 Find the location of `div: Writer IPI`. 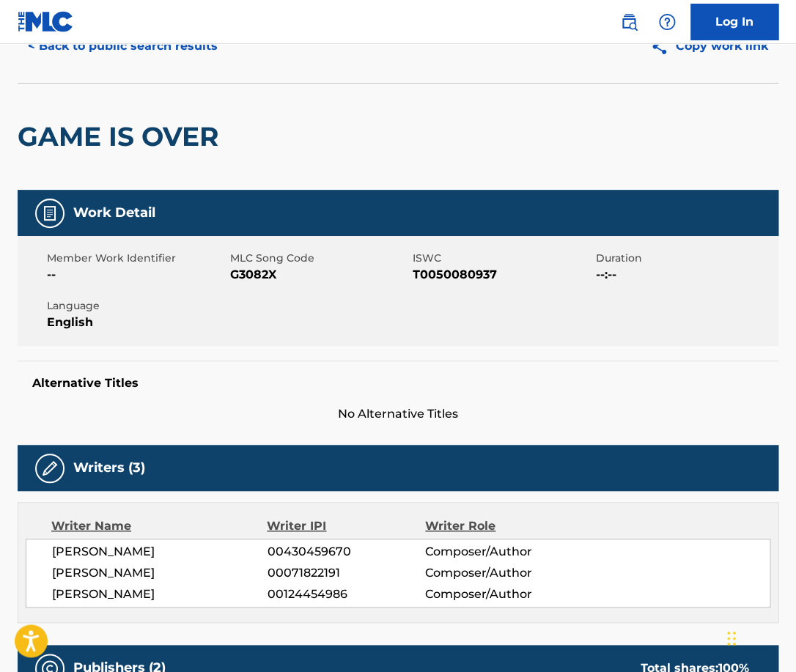

div: Writer IPI is located at coordinates (346, 527).